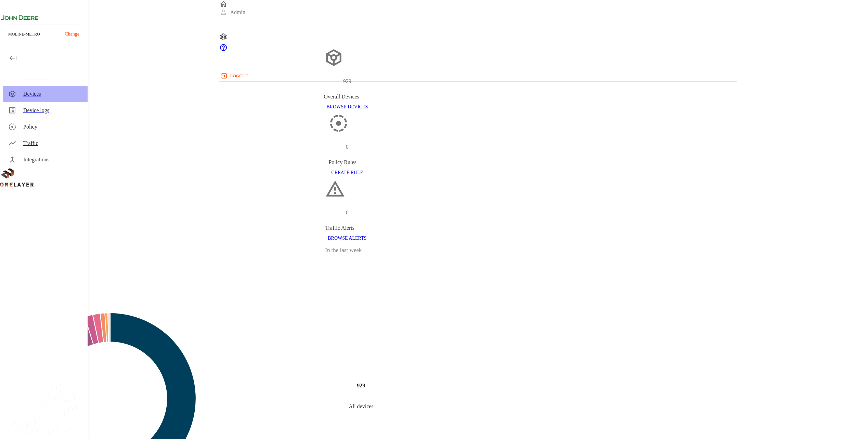 This screenshot has height=439, width=868. What do you see at coordinates (347, 228) in the screenshot?
I see `div: Traffic Alerts` at bounding box center [347, 228].